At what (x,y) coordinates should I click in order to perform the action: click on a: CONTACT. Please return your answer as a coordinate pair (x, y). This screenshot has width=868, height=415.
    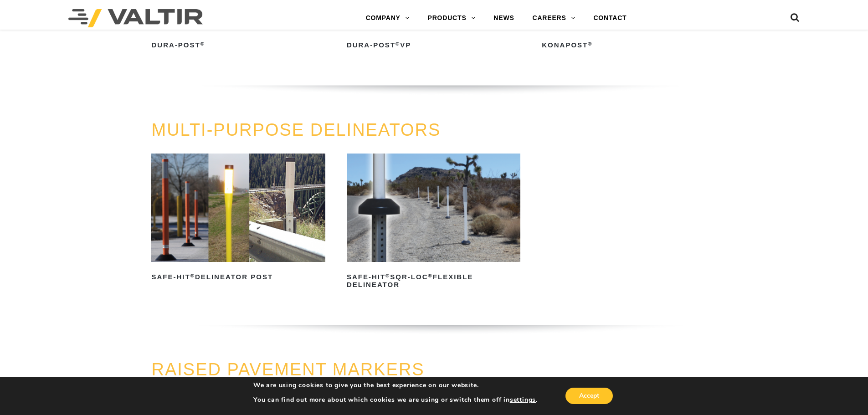
    Looking at the image, I should click on (609, 18).